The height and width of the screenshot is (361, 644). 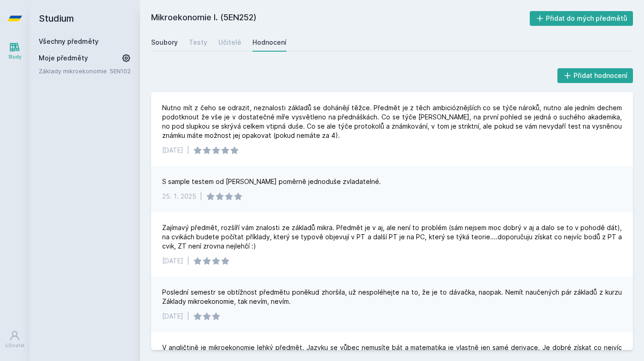 I want to click on a: Základy mikroekonomie, so click(x=74, y=71).